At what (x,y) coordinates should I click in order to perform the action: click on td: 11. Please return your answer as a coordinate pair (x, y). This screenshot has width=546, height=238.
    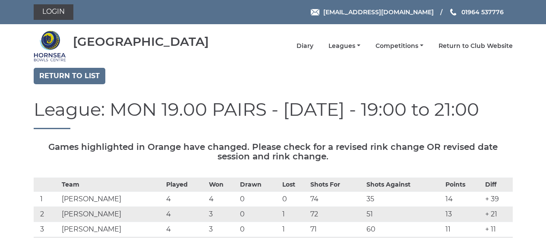
    Looking at the image, I should click on (463, 229).